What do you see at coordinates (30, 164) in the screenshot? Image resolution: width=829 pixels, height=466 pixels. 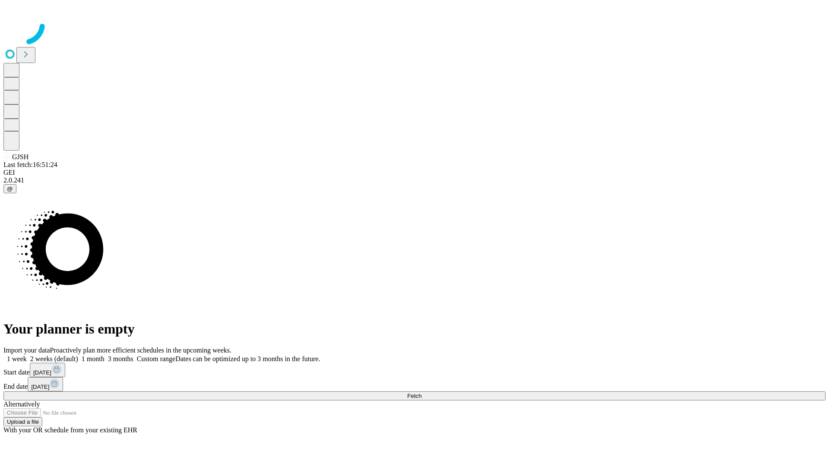 I see `span: Last fetch: 16:51:24` at bounding box center [30, 164].